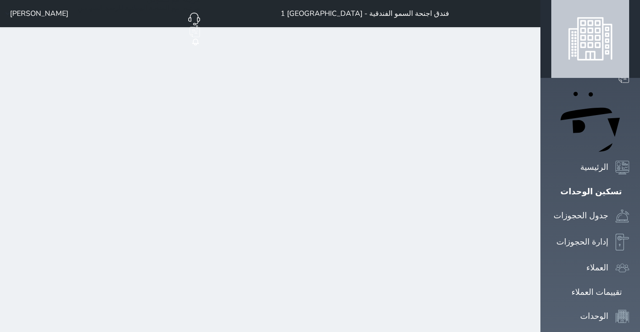 This screenshot has width=640, height=332. What do you see at coordinates (138, 8) in the screenshot?
I see `span: مرتبط مع المنصة الوطنية للرصد السياحي` at bounding box center [138, 8].